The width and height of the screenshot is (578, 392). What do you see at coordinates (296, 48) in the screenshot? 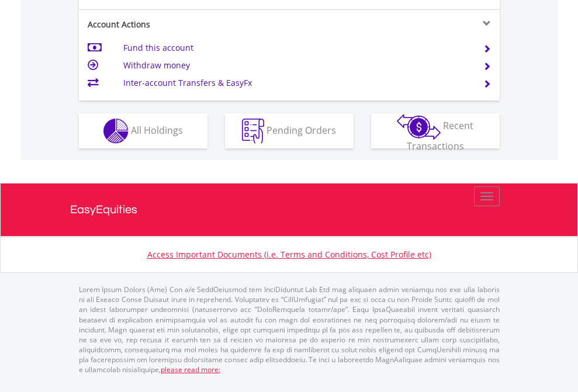
I see `td: Fund this account` at bounding box center [296, 48].